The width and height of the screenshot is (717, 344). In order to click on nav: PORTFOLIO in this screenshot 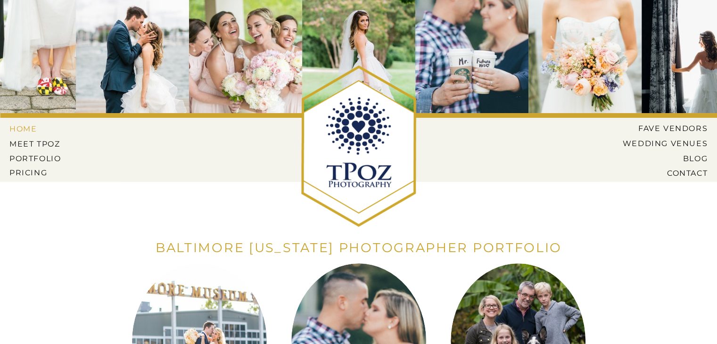, I will do `click(36, 158)`.